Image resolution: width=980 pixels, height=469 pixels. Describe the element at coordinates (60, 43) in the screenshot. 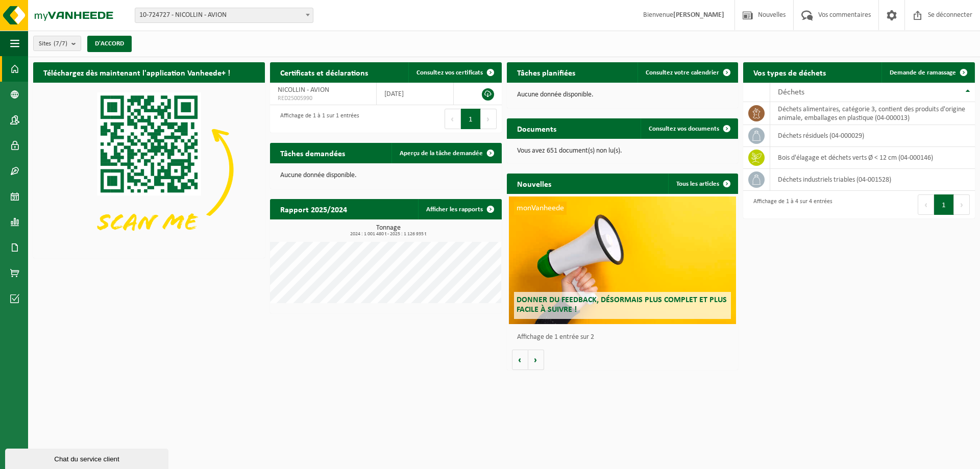

I see `font: (7/7)` at that location.